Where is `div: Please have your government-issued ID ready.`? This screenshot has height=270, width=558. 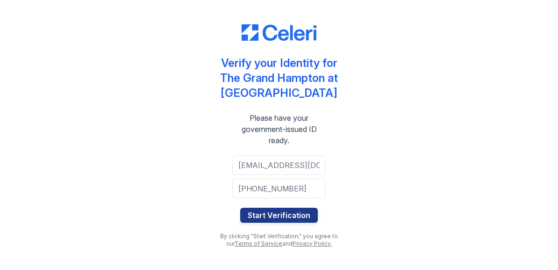 div: Please have your government-issued ID ready. is located at coordinates (279, 129).